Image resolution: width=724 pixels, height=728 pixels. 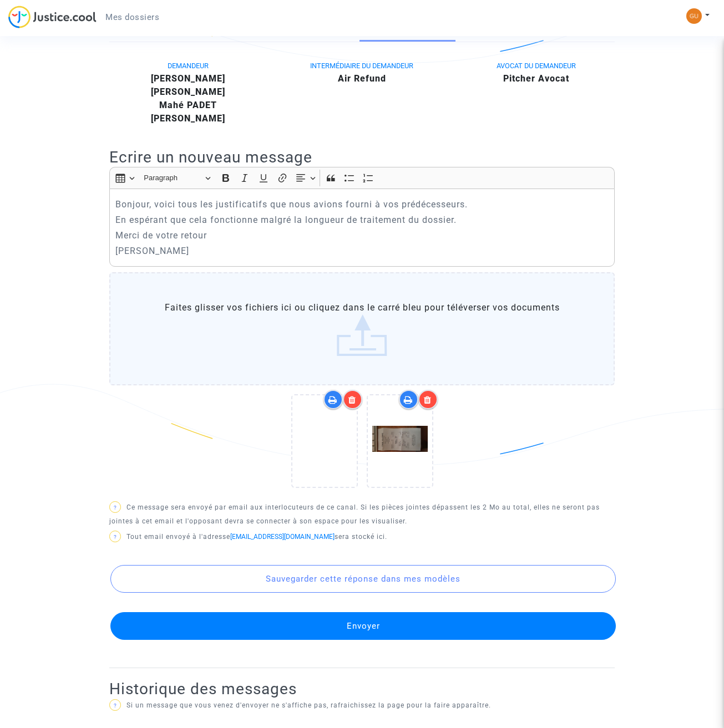 I want to click on b: Mahé PADET, so click(x=188, y=105).